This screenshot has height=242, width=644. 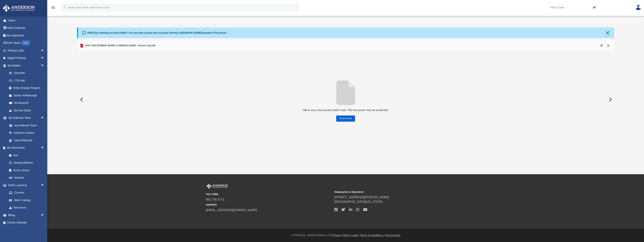 I want to click on a: Order StatusNEW, so click(x=26, y=43).